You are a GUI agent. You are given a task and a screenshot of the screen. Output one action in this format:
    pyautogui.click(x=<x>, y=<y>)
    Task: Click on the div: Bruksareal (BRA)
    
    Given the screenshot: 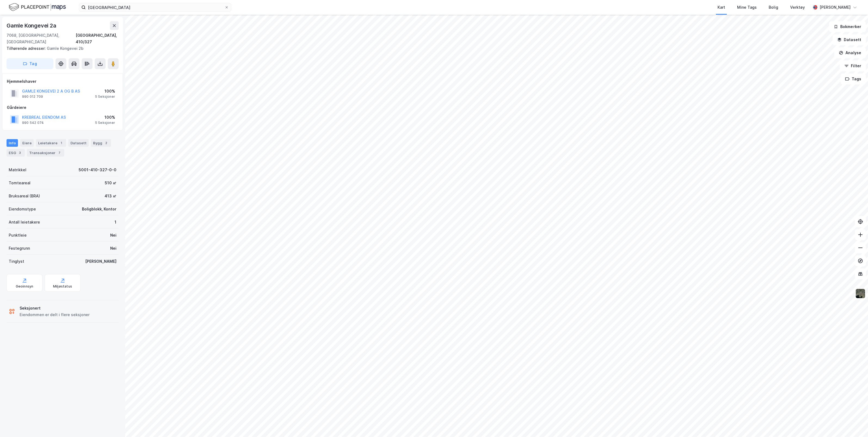 What is the action you would take?
    pyautogui.click(x=25, y=196)
    